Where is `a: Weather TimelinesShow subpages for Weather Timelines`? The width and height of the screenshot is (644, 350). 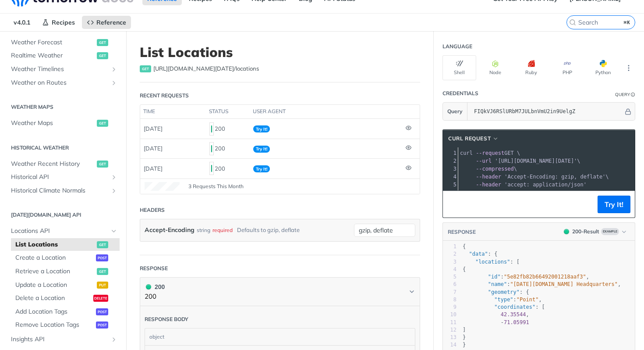
a: Weather TimelinesShow subpages for Weather Timelines is located at coordinates (63, 69).